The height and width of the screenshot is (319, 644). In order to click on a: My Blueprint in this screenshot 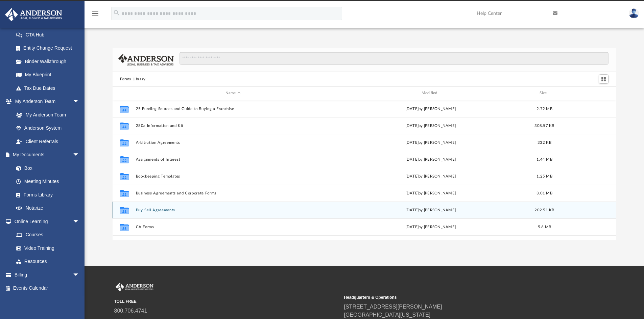, I will do `click(47, 75)`.